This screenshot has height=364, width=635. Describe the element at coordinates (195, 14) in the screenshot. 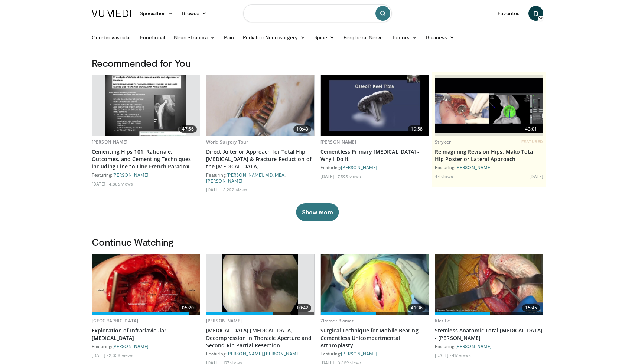

I see `a: Browse` at that location.